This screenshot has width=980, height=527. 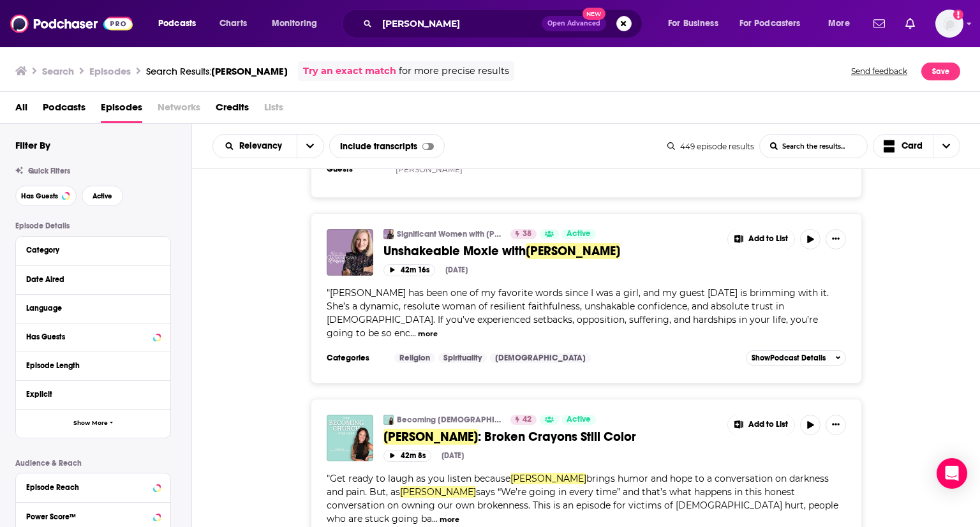 What do you see at coordinates (217, 70) in the screenshot?
I see `div: Search Results:` at bounding box center [217, 70].